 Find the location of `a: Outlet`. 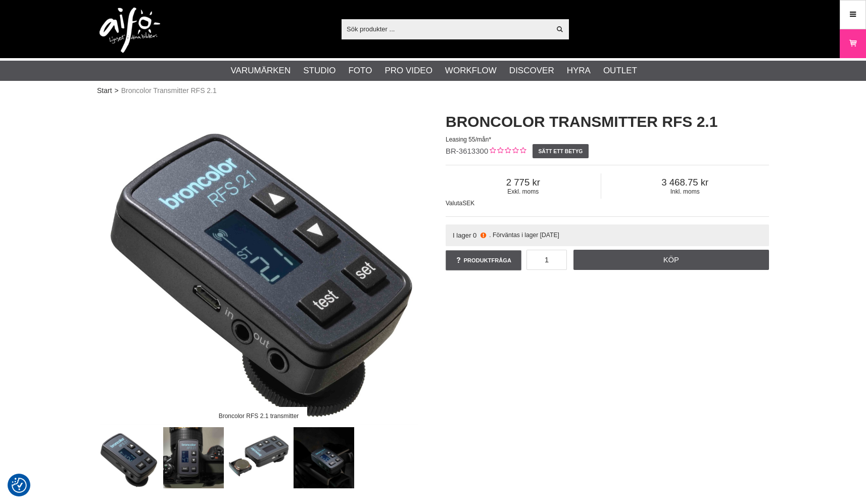

a: Outlet is located at coordinates (620, 71).